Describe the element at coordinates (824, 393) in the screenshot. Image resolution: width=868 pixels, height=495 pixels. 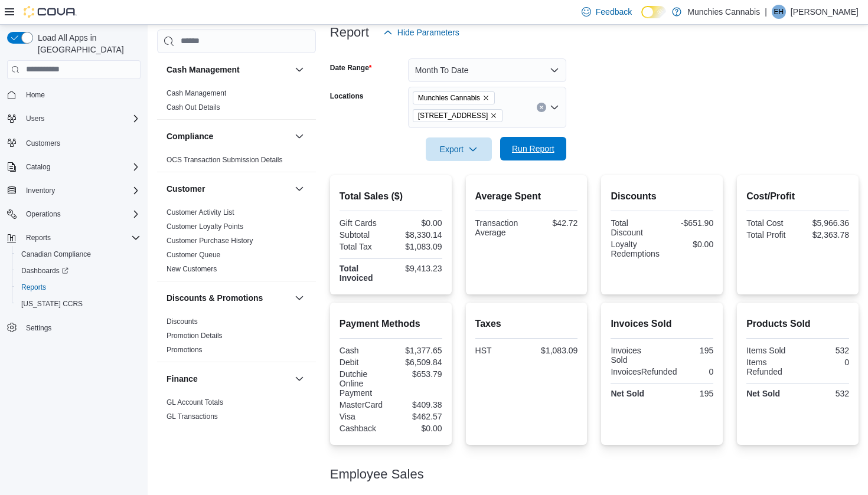
I see `div: 532` at that location.